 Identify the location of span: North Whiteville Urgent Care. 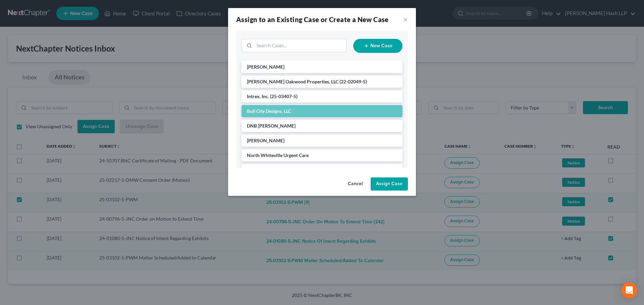
(278, 155).